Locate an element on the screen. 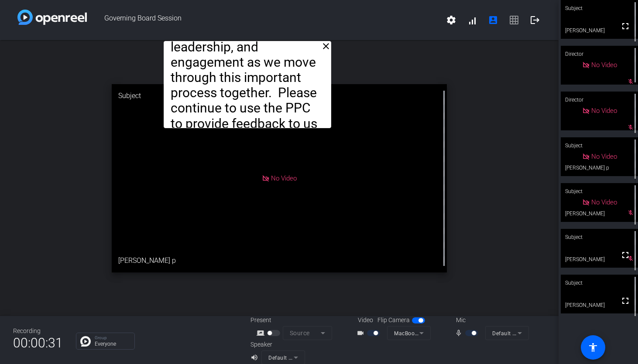 The width and height of the screenshot is (638, 364). div: Present is located at coordinates (294, 320).